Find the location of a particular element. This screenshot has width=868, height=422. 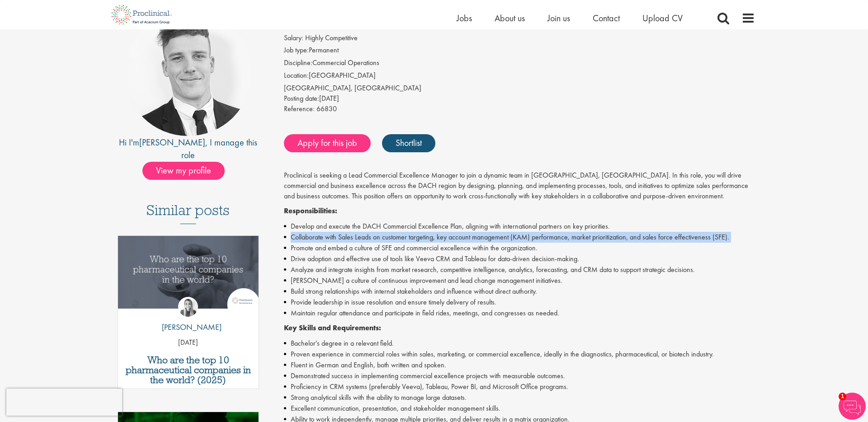

span: 1 is located at coordinates (842, 397).